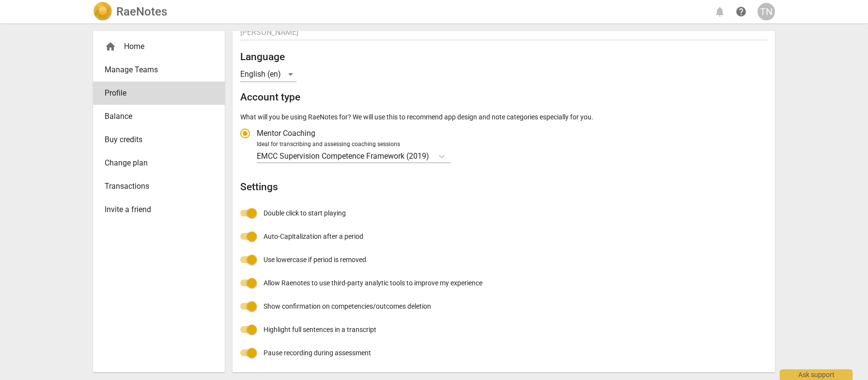 This screenshot has height=380, width=868. I want to click on span: help, so click(741, 12).